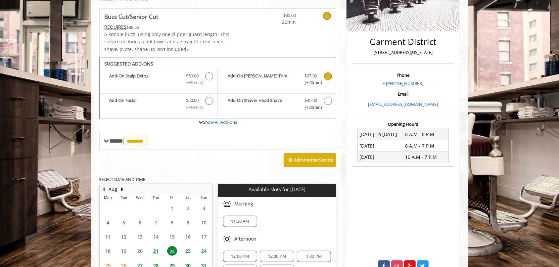  What do you see at coordinates (108, 197) in the screenshot?
I see `th: Mon` at bounding box center [108, 197].